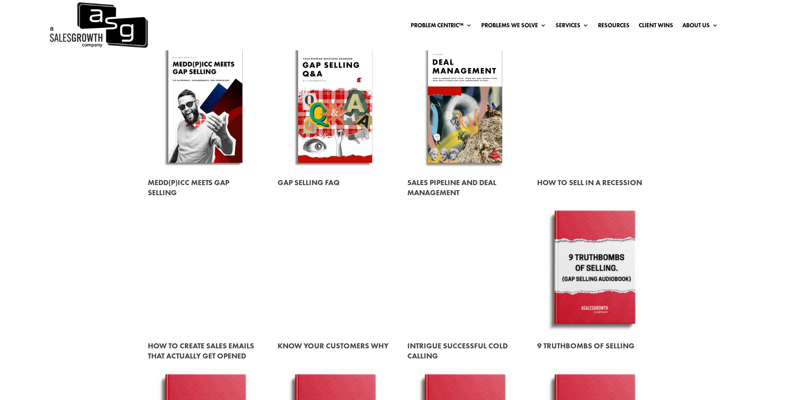 The height and width of the screenshot is (400, 800). I want to click on a: Problems We Solve, so click(514, 27).